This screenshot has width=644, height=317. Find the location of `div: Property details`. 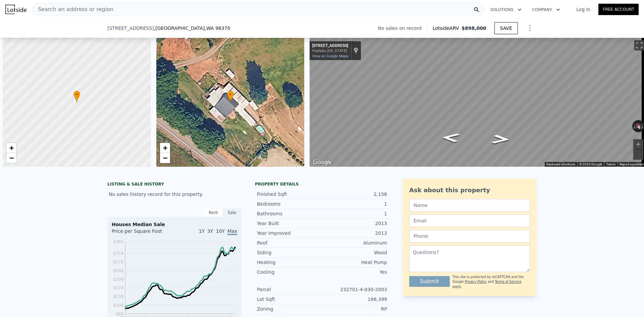

div: Property details is located at coordinates (322, 184).